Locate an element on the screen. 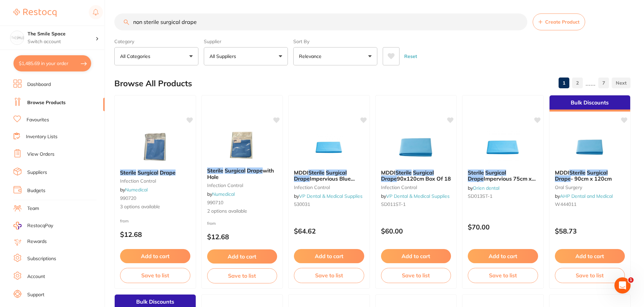  p: All Categories is located at coordinates (137, 56).